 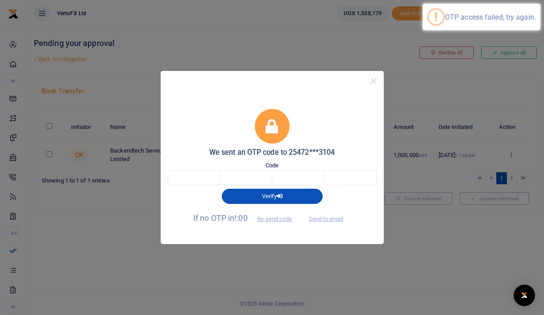 What do you see at coordinates (241, 218) in the screenshot?
I see `span: !:00` at bounding box center [241, 218].